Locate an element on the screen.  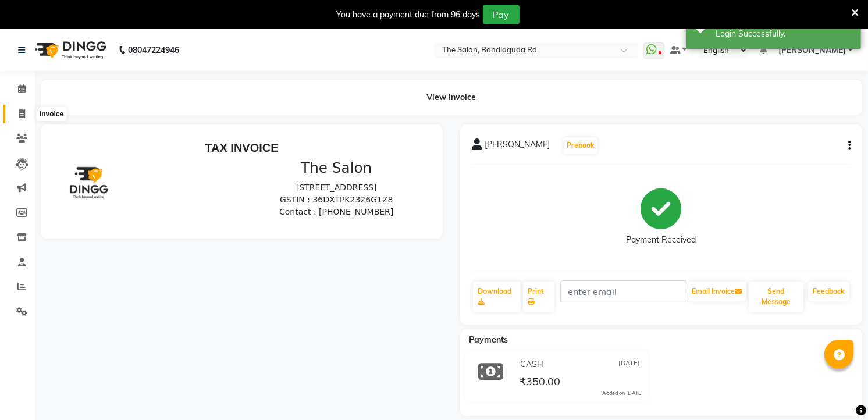
span: CASH is located at coordinates (532, 364).